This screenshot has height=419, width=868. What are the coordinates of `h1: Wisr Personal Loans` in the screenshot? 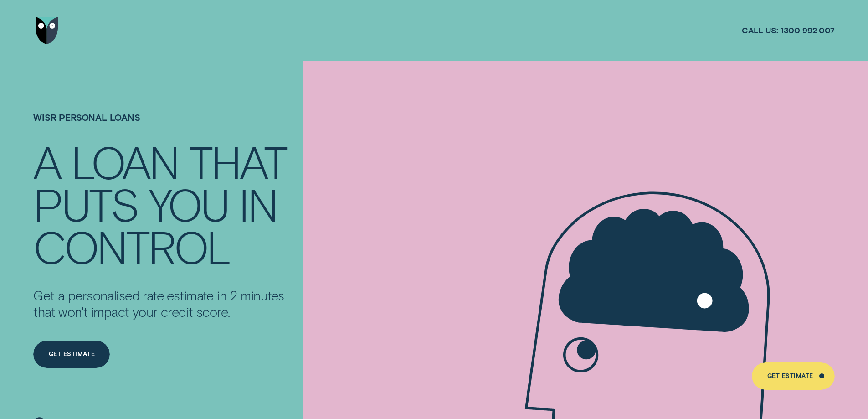 It's located at (165, 126).